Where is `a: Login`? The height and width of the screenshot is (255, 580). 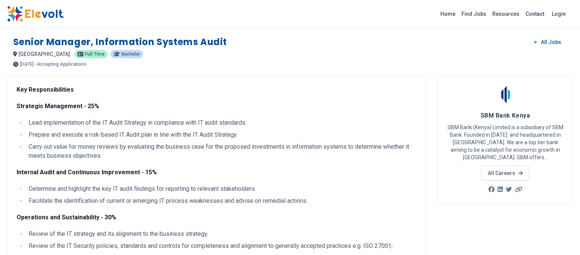 a: Login is located at coordinates (558, 14).